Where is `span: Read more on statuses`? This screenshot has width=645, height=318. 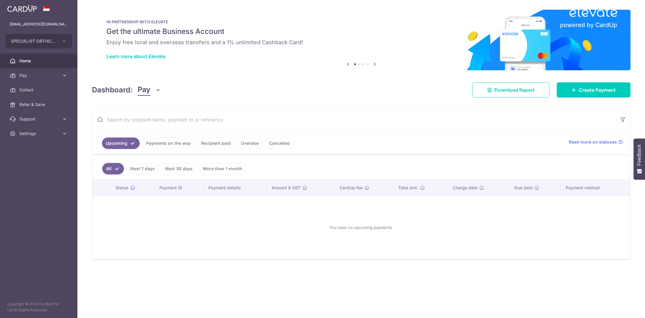 span: Read more on statuses is located at coordinates (593, 142).